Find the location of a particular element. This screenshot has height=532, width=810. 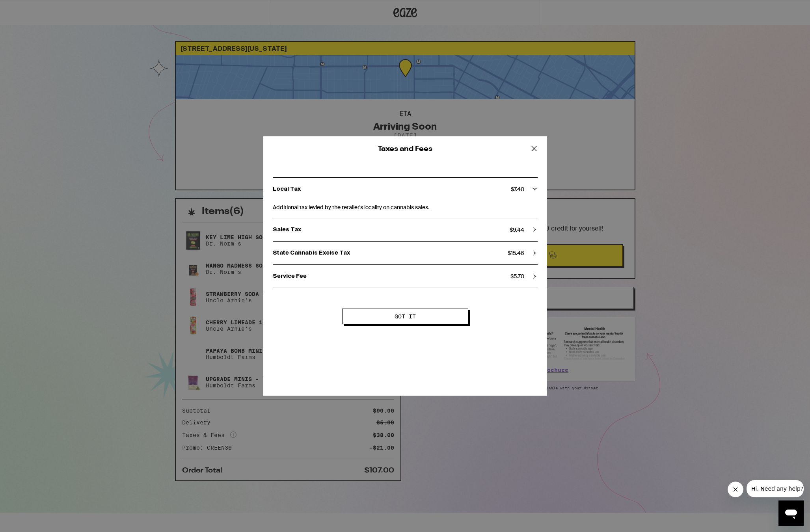

p: Service Fee is located at coordinates (391, 276).